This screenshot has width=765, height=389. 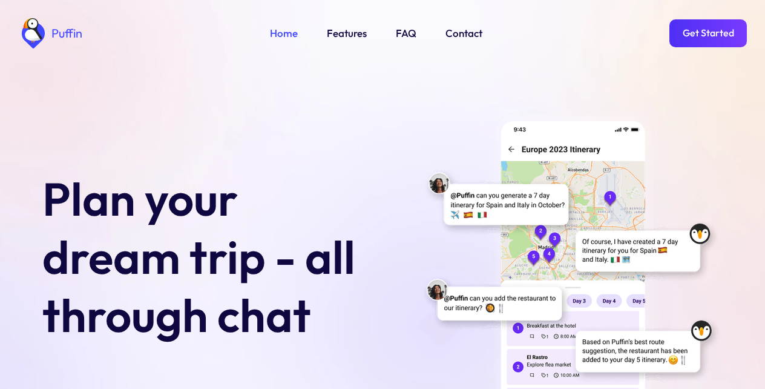 I want to click on a: Get Started, so click(x=708, y=33).